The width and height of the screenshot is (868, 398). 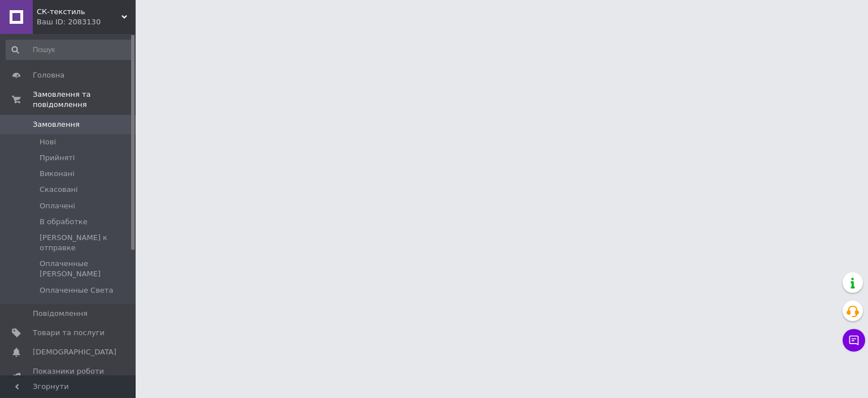 What do you see at coordinates (68, 377) in the screenshot?
I see `span: Показники роботи компанії` at bounding box center [68, 377].